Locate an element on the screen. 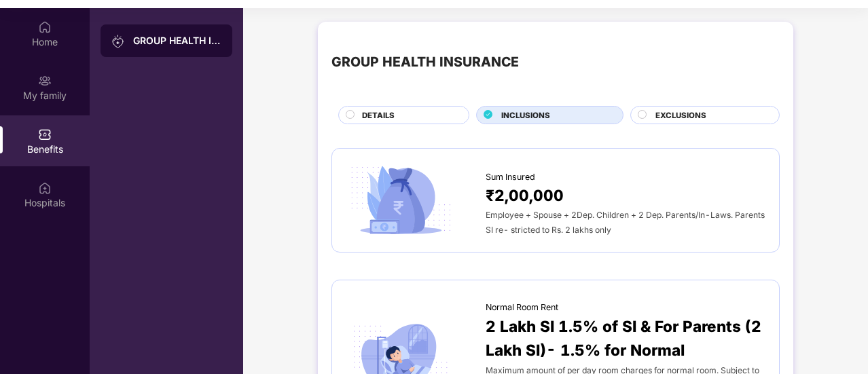  img: svg+xml;base64,PHN2ZyBpZD0iSG9tZSIgeG1sbnM9Imh0dHA6Ly93d3cudzMub3JnLzIwMDAvc3ZnIiB3aWR0aD0iMjAiIG... is located at coordinates (45, 27).